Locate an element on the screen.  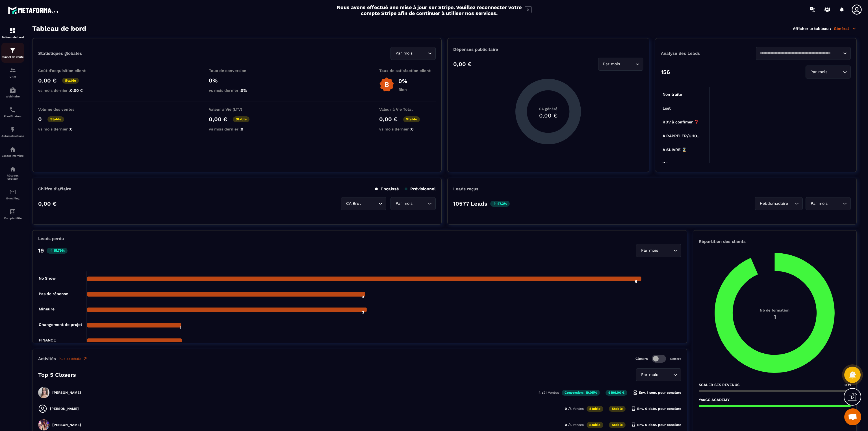
span: 0% is located at coordinates (244, 90).